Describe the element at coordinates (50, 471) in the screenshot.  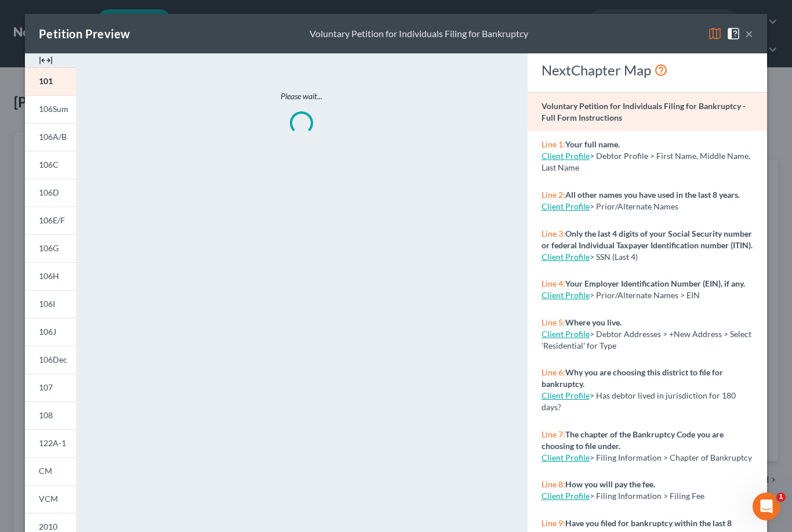
I see `a: CM` at that location.